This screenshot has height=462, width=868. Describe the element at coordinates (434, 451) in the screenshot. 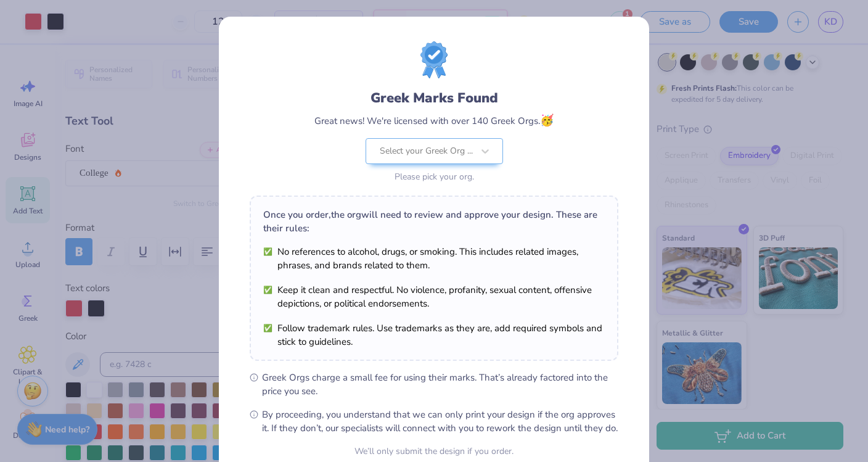

I see `div: We’ll only submit the design if you order.` at that location.